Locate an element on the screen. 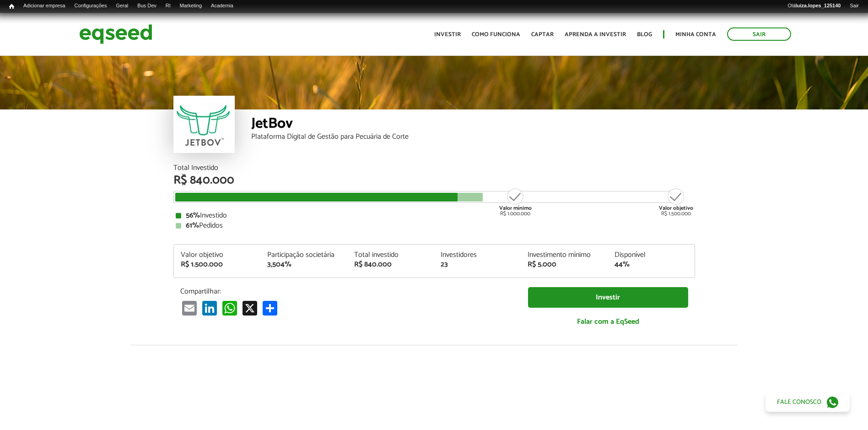 Image resolution: width=868 pixels, height=430 pixels. a: Oláluiza.lopes_125140 is located at coordinates (815, 6).